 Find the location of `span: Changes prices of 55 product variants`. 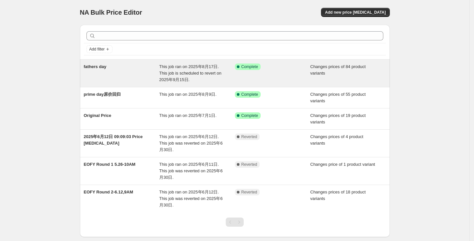

span: Changes prices of 55 product variants is located at coordinates (338, 98).